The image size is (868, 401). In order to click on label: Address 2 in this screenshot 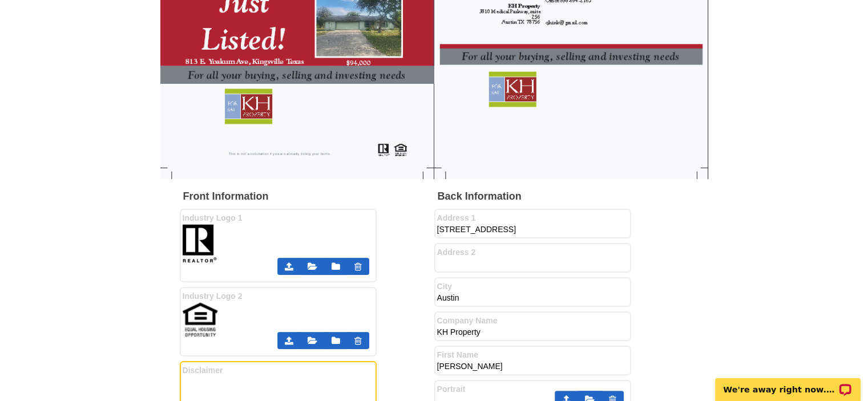, I will do `click(532, 252)`.